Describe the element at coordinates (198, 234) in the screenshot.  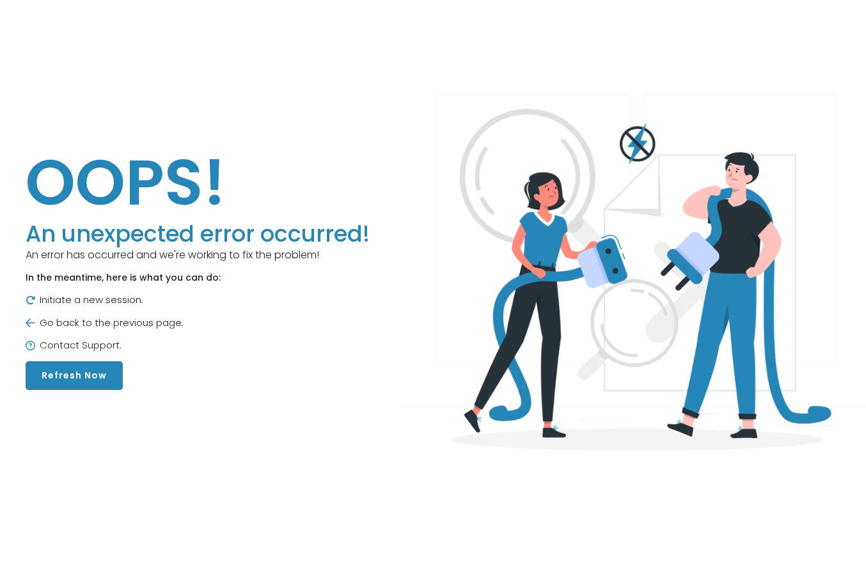
I see `h3: An unexpected error occurred!` at that location.